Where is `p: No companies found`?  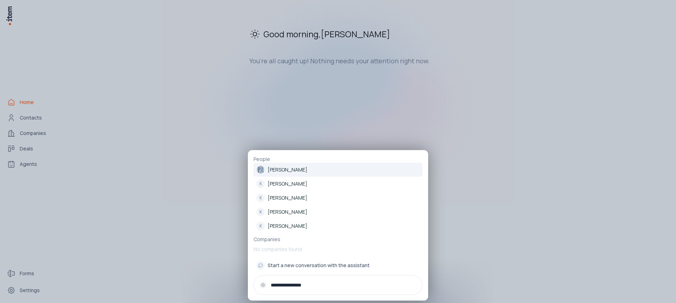 p: No companies found is located at coordinates (338, 250).